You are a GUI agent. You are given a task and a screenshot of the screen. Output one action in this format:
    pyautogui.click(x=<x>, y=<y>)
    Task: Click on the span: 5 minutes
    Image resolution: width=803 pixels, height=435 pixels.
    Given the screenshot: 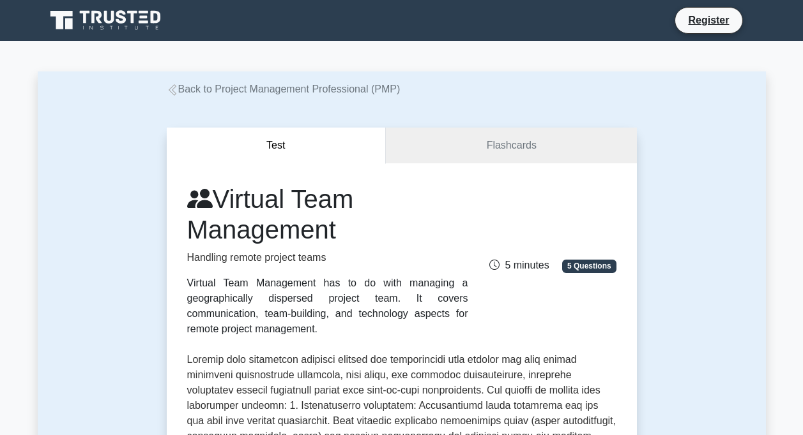 What is the action you would take?
    pyautogui.click(x=518, y=265)
    